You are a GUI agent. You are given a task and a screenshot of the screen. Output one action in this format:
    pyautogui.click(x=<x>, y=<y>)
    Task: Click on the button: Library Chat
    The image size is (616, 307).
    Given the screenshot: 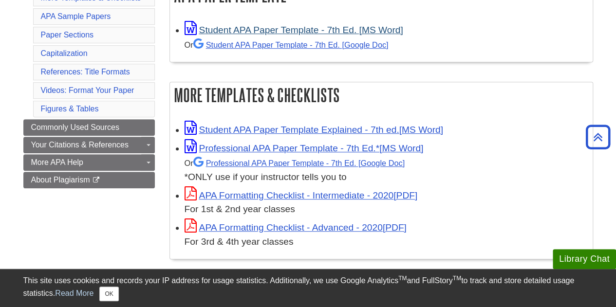 What is the action you would take?
    pyautogui.click(x=584, y=259)
    